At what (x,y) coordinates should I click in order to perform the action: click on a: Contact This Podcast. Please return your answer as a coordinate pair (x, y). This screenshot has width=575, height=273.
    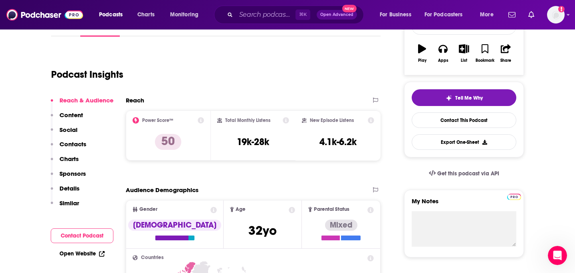
    Looking at the image, I should click on (464, 120).